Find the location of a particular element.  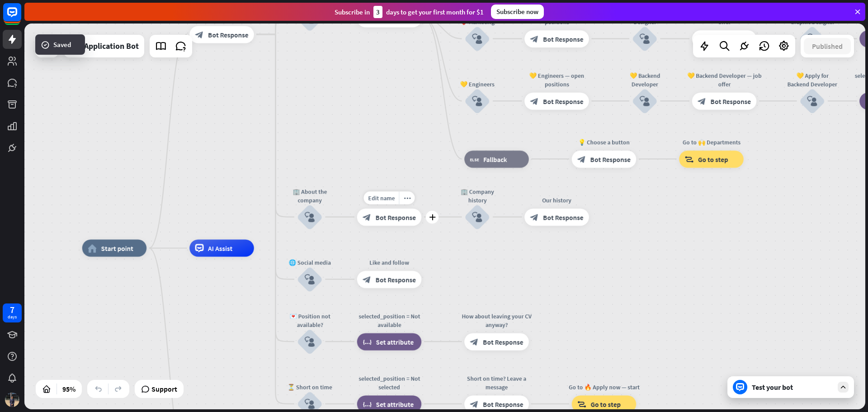

div: days is located at coordinates (12, 317).